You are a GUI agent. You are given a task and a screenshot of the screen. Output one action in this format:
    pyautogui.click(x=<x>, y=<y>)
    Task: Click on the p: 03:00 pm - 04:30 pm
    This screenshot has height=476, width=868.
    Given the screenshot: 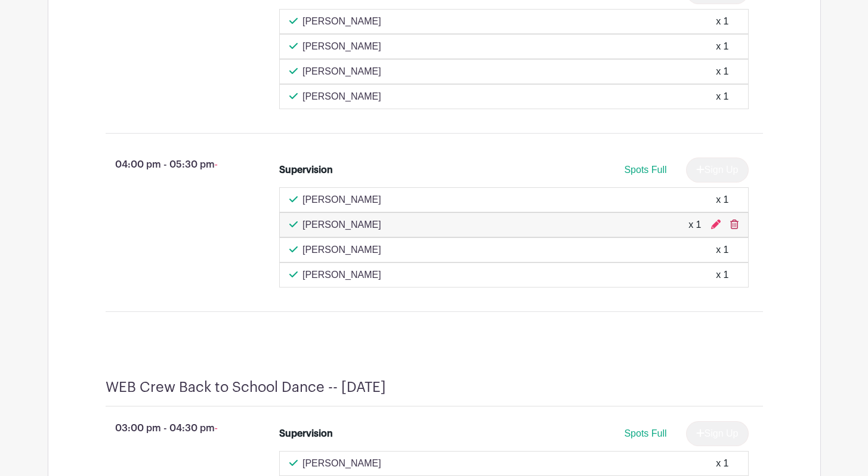 What is the action you would take?
    pyautogui.click(x=173, y=428)
    